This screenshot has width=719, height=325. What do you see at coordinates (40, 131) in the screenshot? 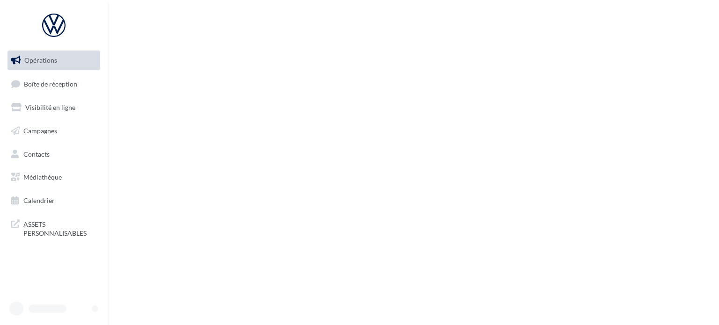
I see `span: Campagnes` at bounding box center [40, 131].